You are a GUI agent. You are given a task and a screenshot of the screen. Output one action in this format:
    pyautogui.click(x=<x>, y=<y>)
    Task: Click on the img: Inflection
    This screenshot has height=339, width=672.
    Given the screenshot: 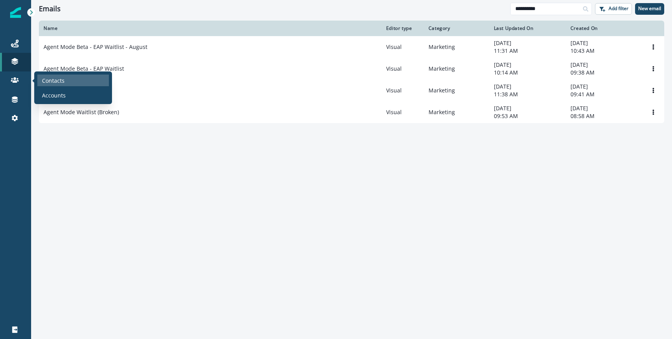 What is the action you would take?
    pyautogui.click(x=16, y=12)
    